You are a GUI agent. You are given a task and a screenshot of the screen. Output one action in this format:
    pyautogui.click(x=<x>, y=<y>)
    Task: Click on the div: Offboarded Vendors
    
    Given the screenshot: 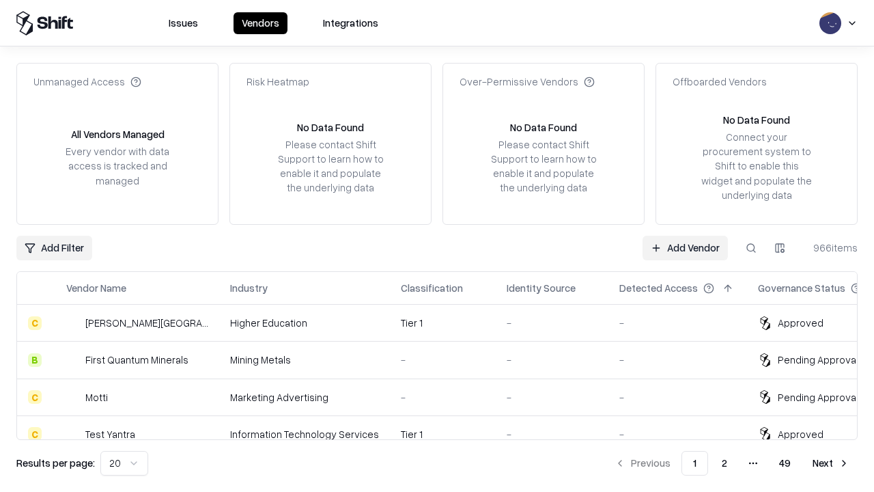 What is the action you would take?
    pyautogui.click(x=720, y=81)
    